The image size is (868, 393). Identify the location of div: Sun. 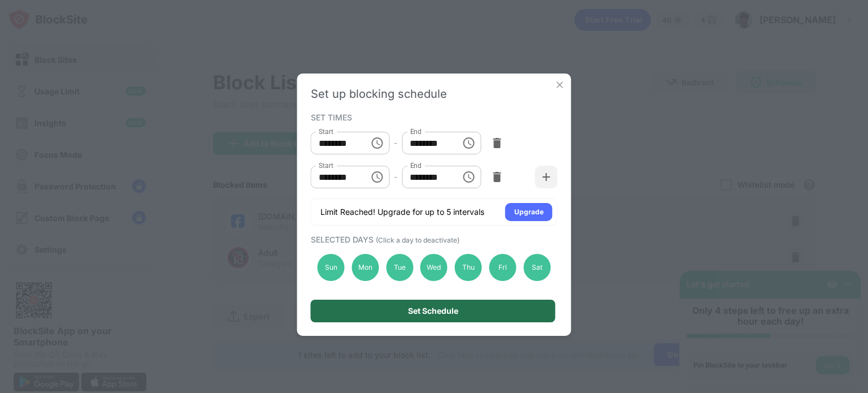
(331, 268).